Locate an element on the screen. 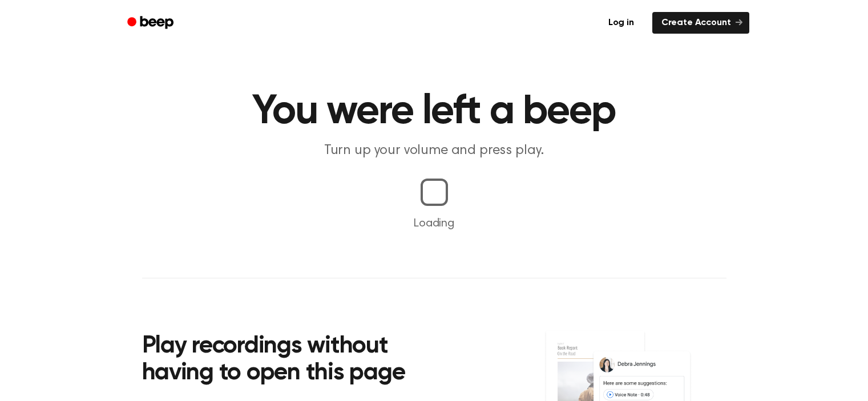  p: Turn up your volume and press play. is located at coordinates (435, 151).